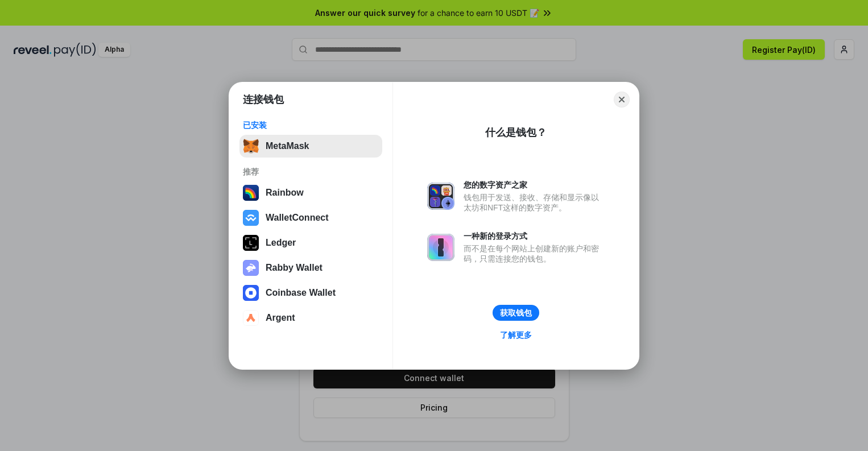 This screenshot has height=451, width=868. What do you see at coordinates (310, 292) in the screenshot?
I see `button: Coinbase Wallet` at bounding box center [310, 292].